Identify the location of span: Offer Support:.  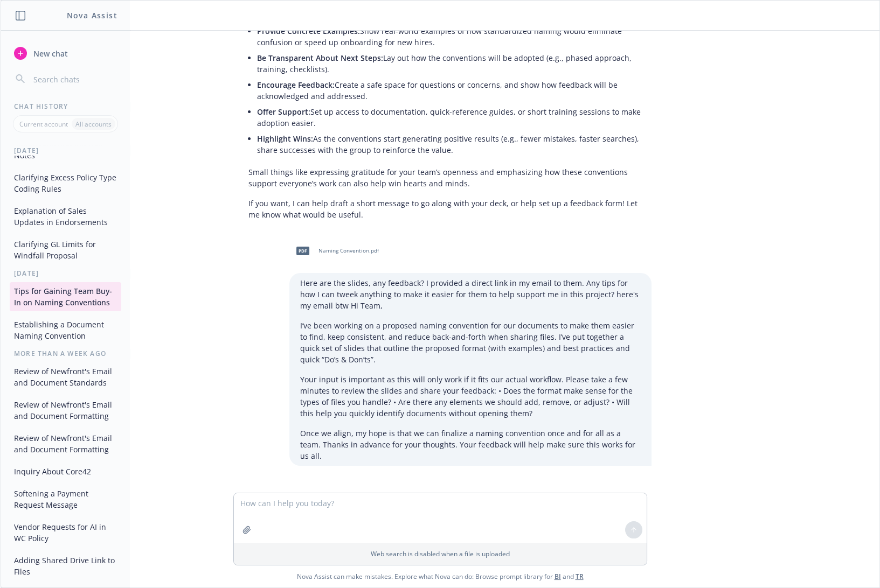
(284, 112).